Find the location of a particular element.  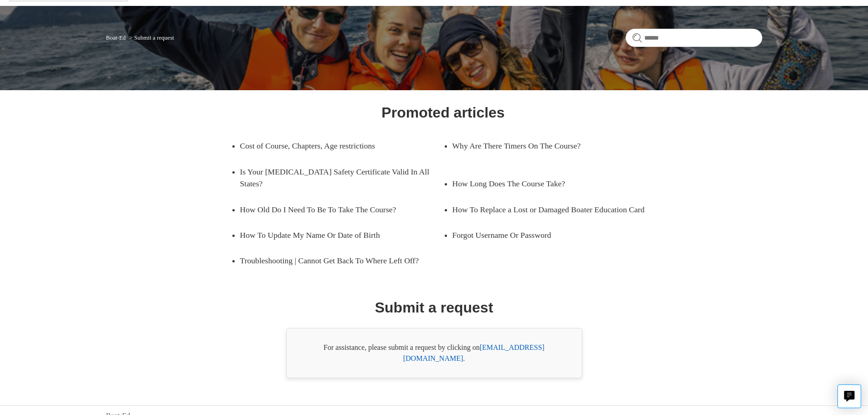

a: Forgot Username Or Password is located at coordinates (547, 235).